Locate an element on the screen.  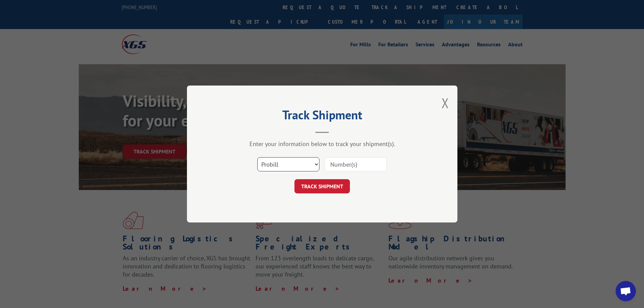
button: Close modal is located at coordinates (445, 103).